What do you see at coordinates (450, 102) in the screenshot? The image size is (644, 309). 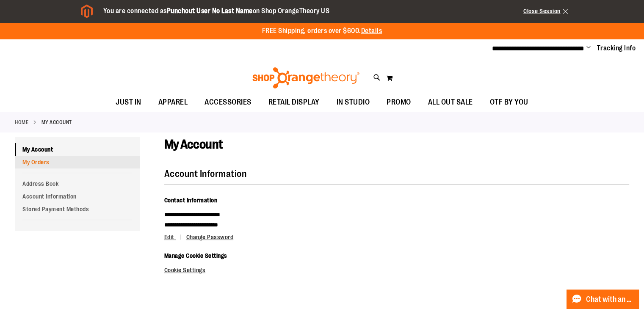 I see `span: ALL OUT SALE` at bounding box center [450, 102].